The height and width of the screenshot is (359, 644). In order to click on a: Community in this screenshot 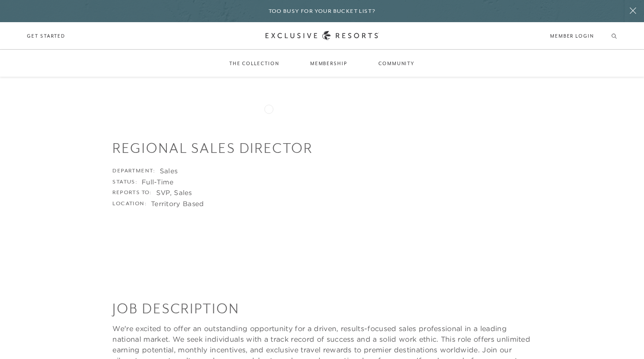, I will do `click(397, 63)`.